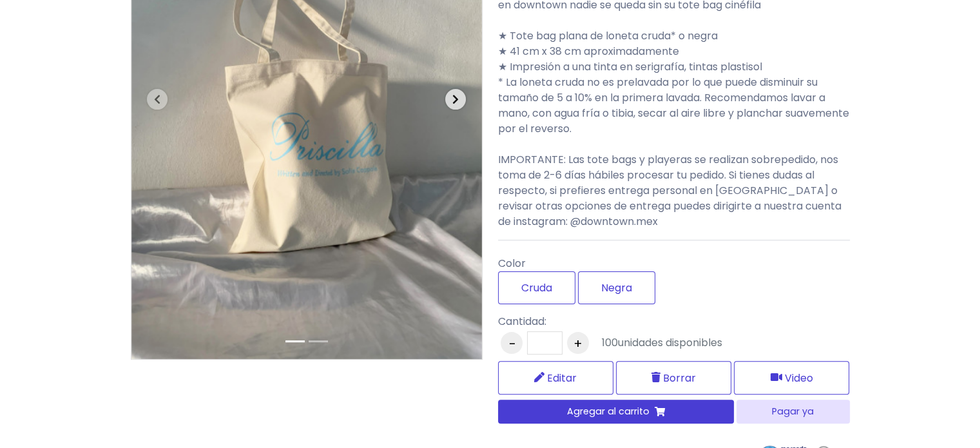  Describe the element at coordinates (562, 378) in the screenshot. I see `span: Editar` at that location.